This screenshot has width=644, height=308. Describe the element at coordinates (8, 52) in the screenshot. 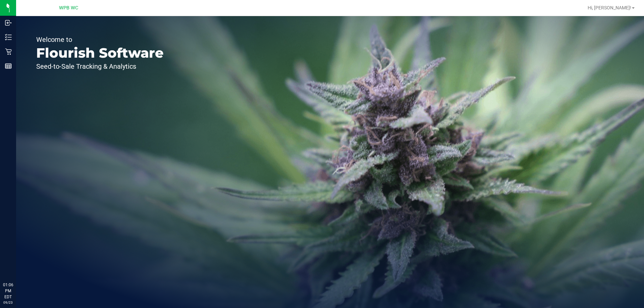

I see `inline-svg: Retail` at that location.